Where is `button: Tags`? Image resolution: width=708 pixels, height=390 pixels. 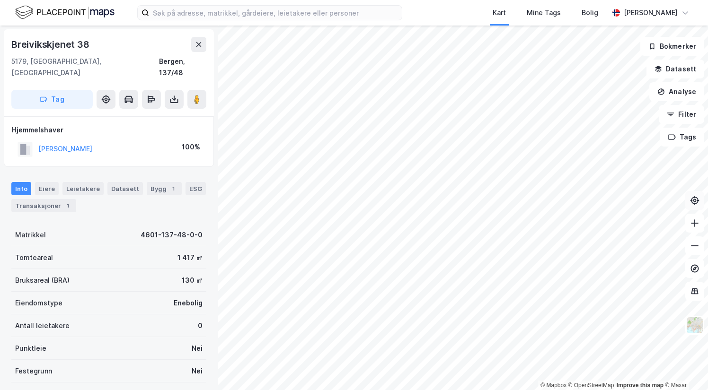
button: Tags is located at coordinates (682, 137).